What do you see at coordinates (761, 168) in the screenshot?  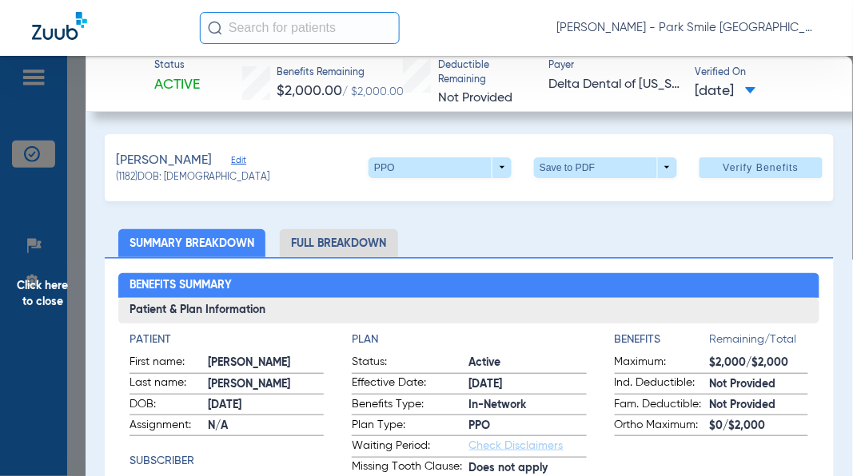 I see `span: Verify Benefits` at bounding box center [761, 168].